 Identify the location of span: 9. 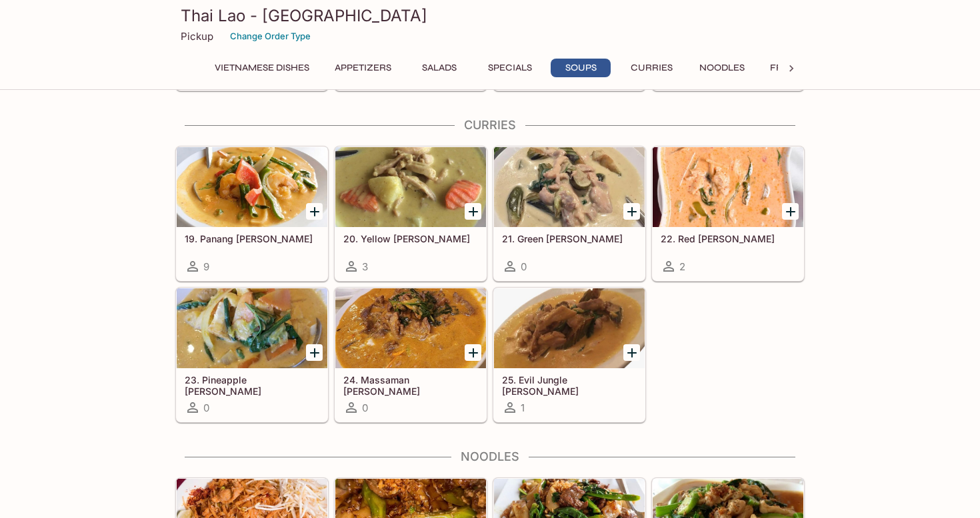
(206, 266).